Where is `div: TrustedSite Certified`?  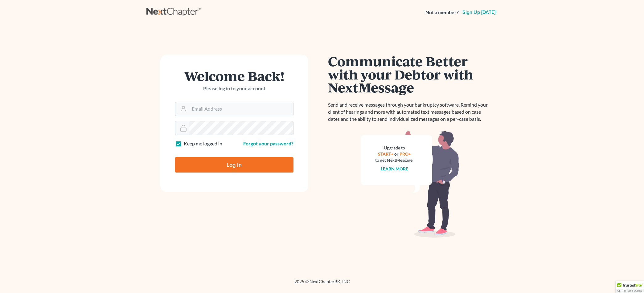
div: TrustedSite Certified is located at coordinates (630, 287).